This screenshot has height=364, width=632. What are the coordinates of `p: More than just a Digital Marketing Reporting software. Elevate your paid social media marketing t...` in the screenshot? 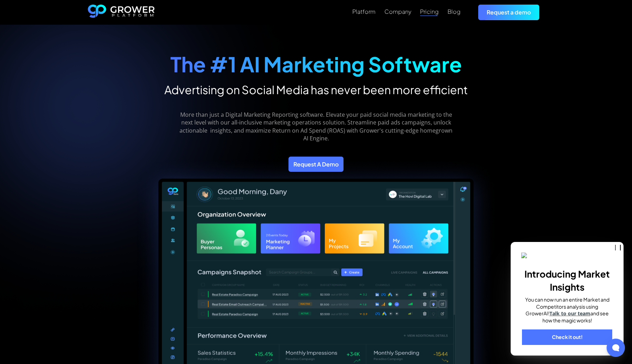 It's located at (316, 127).